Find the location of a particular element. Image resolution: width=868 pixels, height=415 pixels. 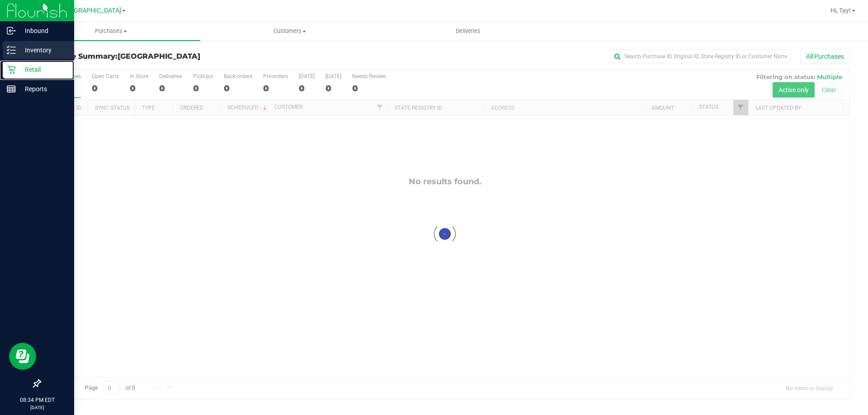

a: Purchases is located at coordinates (111, 31).